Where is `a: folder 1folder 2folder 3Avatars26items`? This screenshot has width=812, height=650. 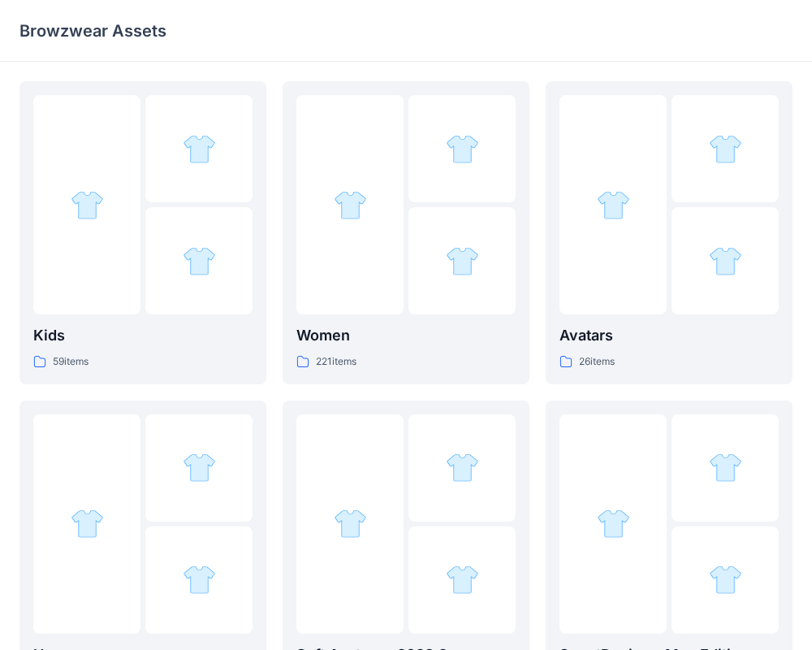 a: folder 1folder 2folder 3Avatars26items is located at coordinates (669, 232).